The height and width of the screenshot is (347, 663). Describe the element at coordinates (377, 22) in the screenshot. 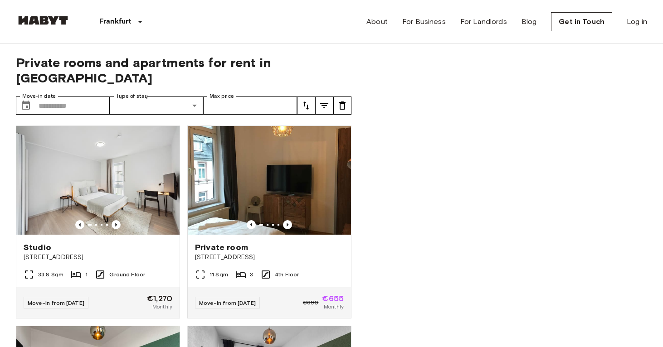

I see `a: About` at that location.